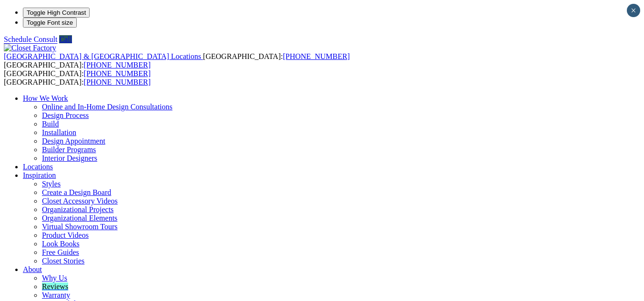 This screenshot has width=644, height=301. What do you see at coordinates (66, 235) in the screenshot?
I see `a: Product Videos` at bounding box center [66, 235].